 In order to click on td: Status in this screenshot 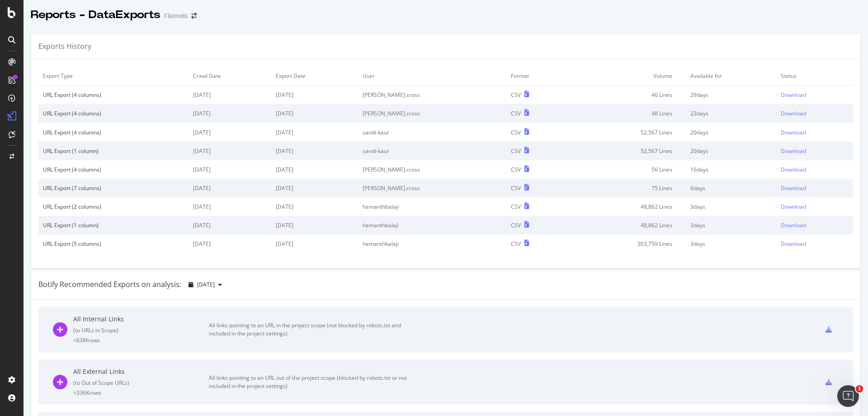, I will do `click(815, 76)`.